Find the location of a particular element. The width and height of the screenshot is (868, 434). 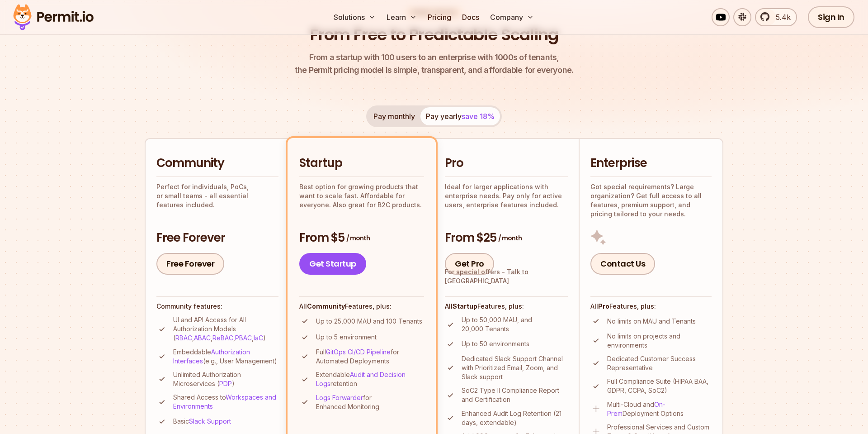

h1: From Free to Predictable Scaling is located at coordinates (434, 35).